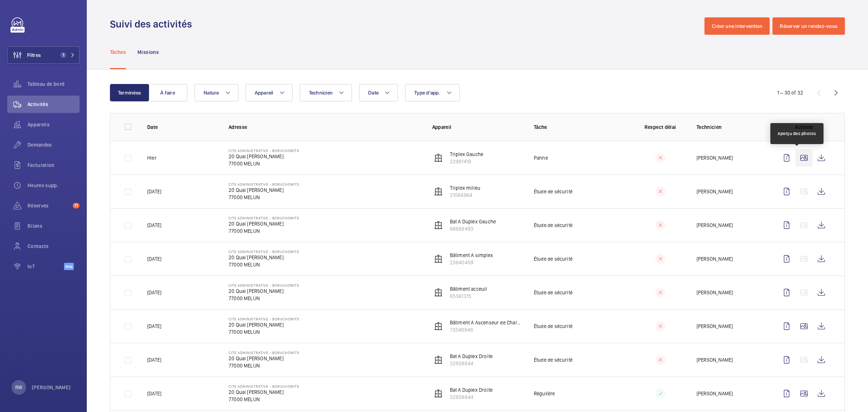 This screenshot has height=412, width=868. What do you see at coordinates (48, 206) in the screenshot?
I see `span: Réserves` at bounding box center [48, 206].